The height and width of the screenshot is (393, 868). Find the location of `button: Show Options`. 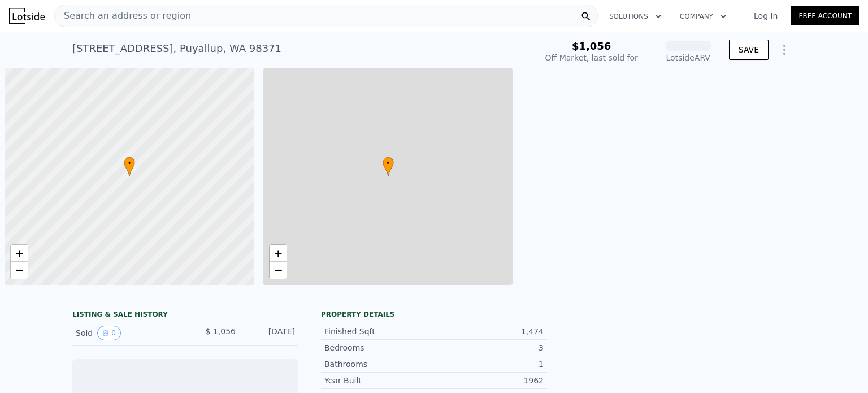

button: Show Options is located at coordinates (784, 50).